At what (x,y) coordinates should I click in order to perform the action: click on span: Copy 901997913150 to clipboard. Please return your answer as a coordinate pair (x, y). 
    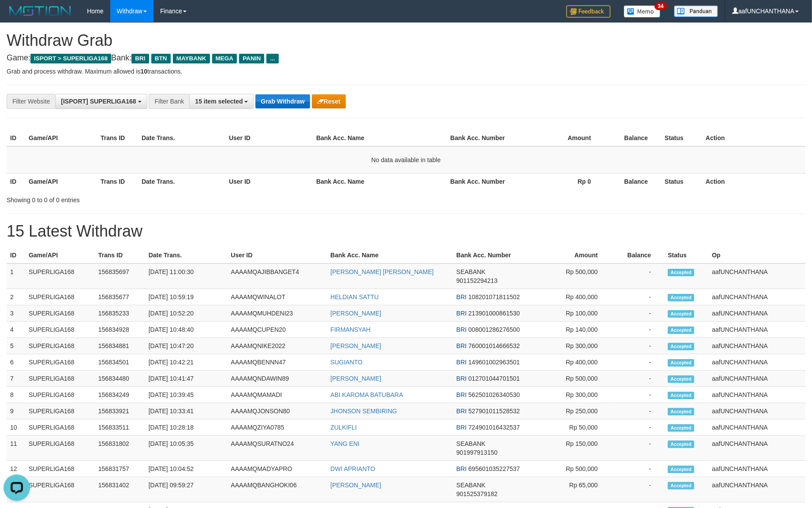
    Looking at the image, I should click on (477, 452).